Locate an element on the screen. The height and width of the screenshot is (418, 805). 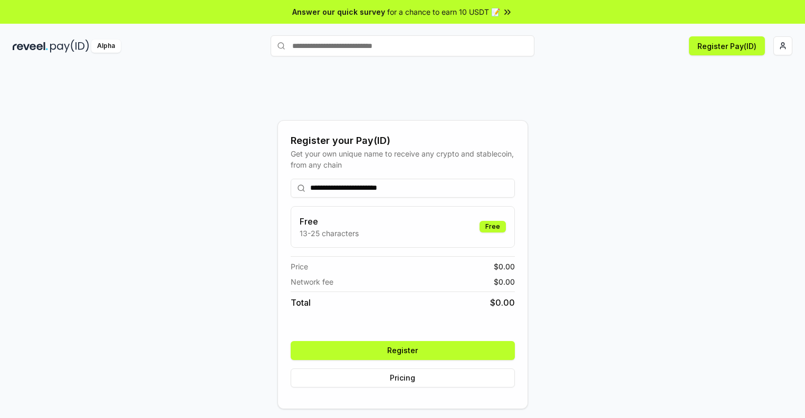
div: Register your Pay(ID) is located at coordinates (403, 141).